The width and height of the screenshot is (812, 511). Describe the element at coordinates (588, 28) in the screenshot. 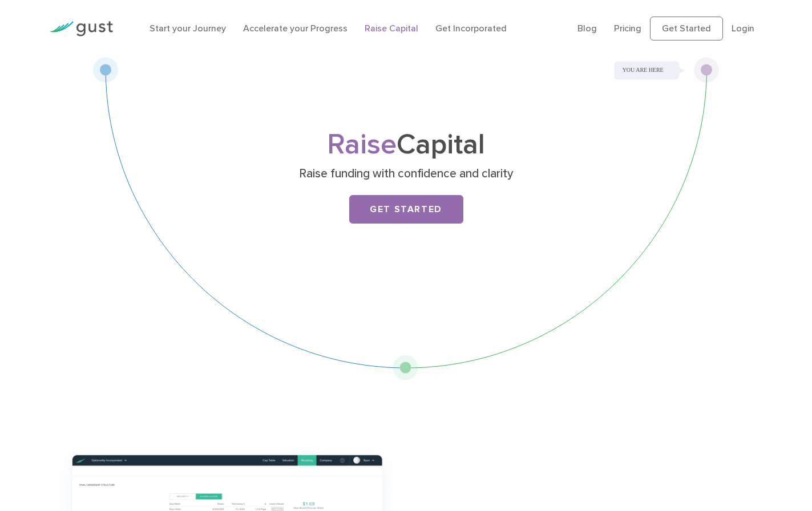

I see `a: Blog` at that location.